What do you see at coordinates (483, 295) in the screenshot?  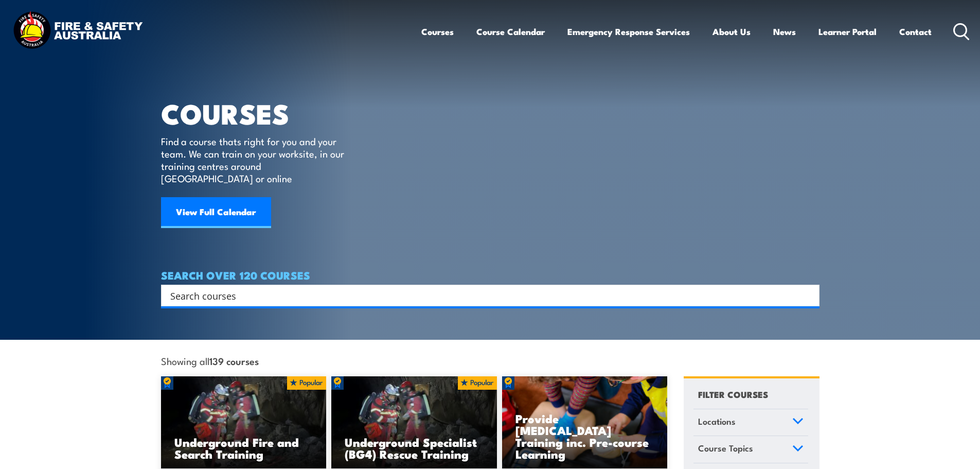 I see `input: Search input` at bounding box center [483, 295].